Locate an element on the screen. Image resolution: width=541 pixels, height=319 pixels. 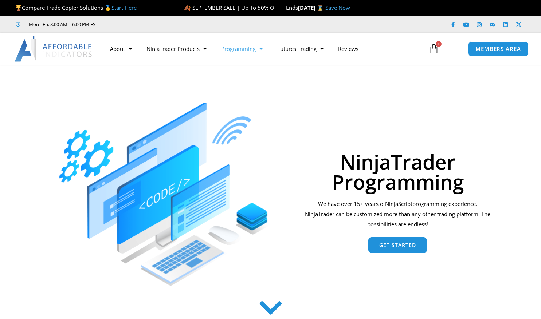
a: NinjaTrader Products is located at coordinates (176, 49).